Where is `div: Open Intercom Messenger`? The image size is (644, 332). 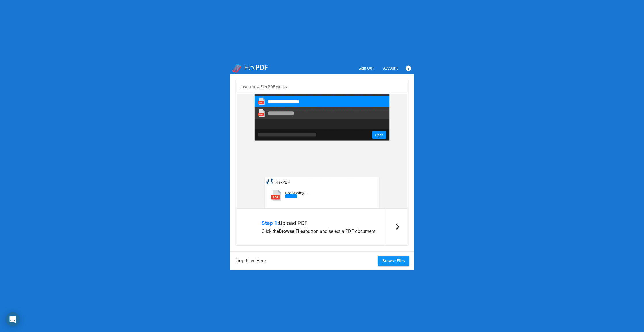 div: Open Intercom Messenger is located at coordinates (13, 319).